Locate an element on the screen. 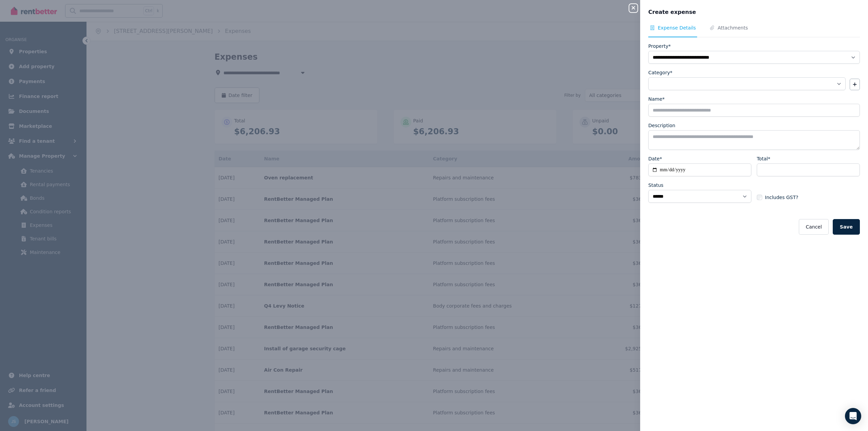  label: Category* is located at coordinates (661, 73).